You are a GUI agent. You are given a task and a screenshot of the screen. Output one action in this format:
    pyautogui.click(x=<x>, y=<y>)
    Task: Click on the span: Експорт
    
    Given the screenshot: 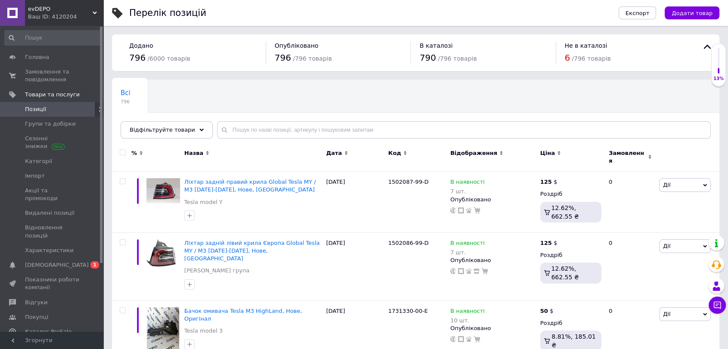 What is the action you would take?
    pyautogui.click(x=638, y=13)
    